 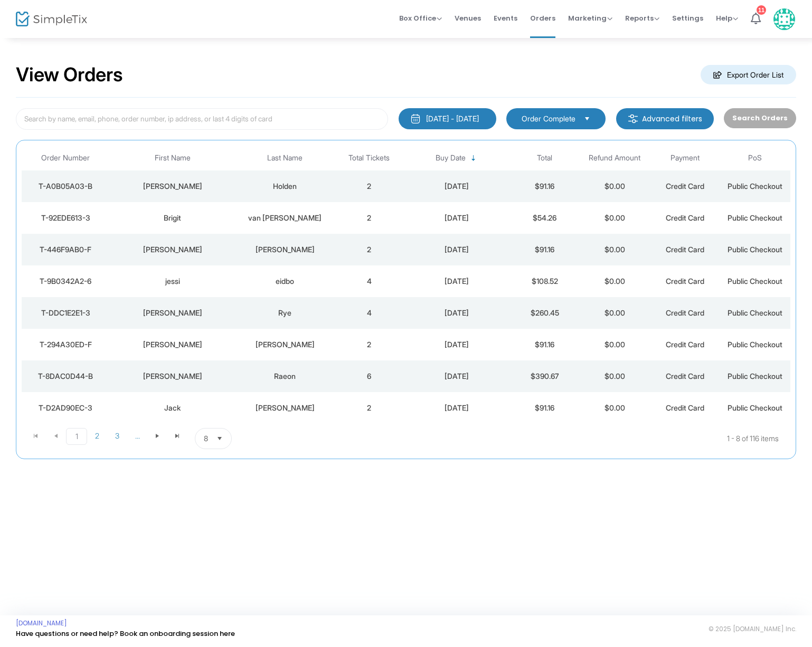 I want to click on div: Lisa, so click(x=172, y=186).